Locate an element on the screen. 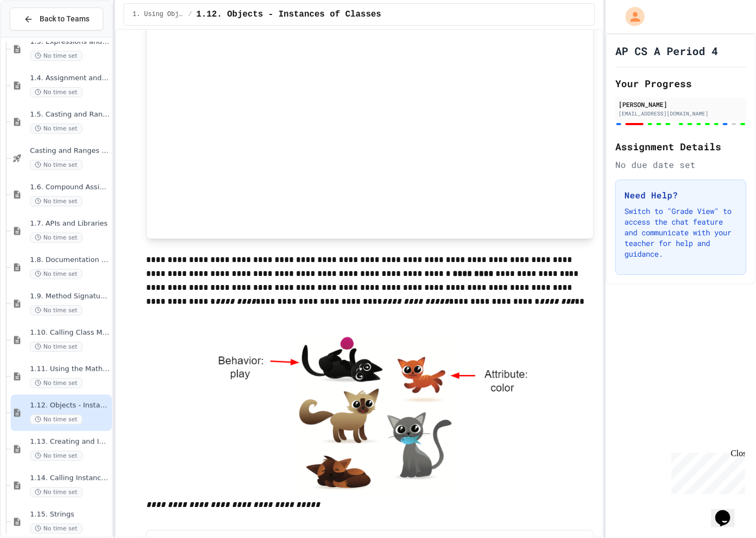 This screenshot has height=538, width=756. div: Chat with us now!Close is located at coordinates (39, 36).